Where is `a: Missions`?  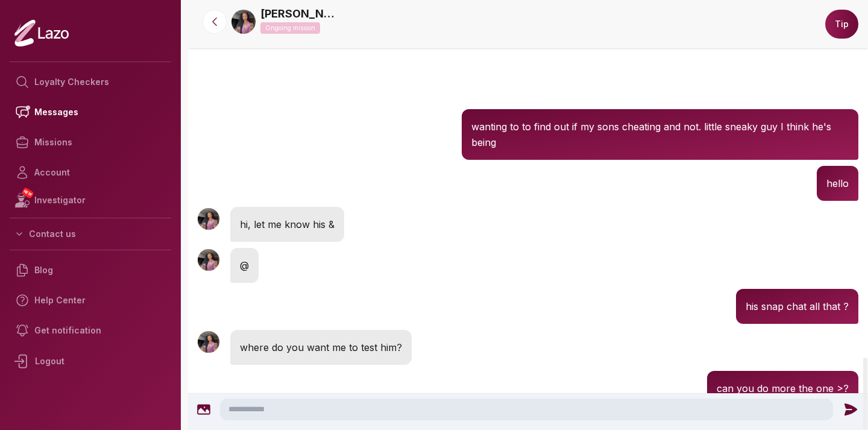
a: Missions is located at coordinates (91, 142).